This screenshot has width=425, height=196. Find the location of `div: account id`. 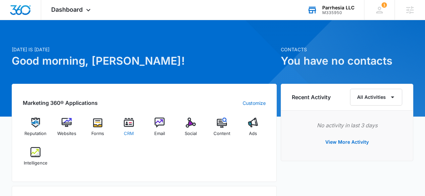

div: account id is located at coordinates (339, 13).